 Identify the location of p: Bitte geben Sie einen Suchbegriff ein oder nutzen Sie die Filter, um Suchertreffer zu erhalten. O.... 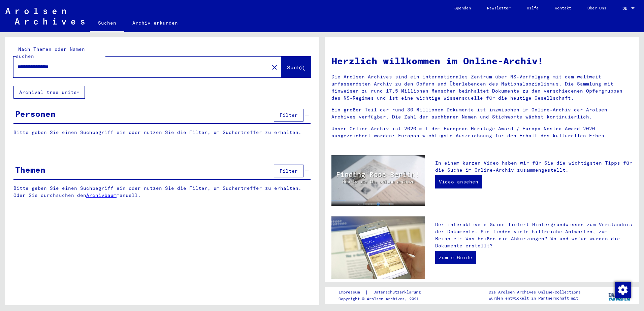
(162, 192).